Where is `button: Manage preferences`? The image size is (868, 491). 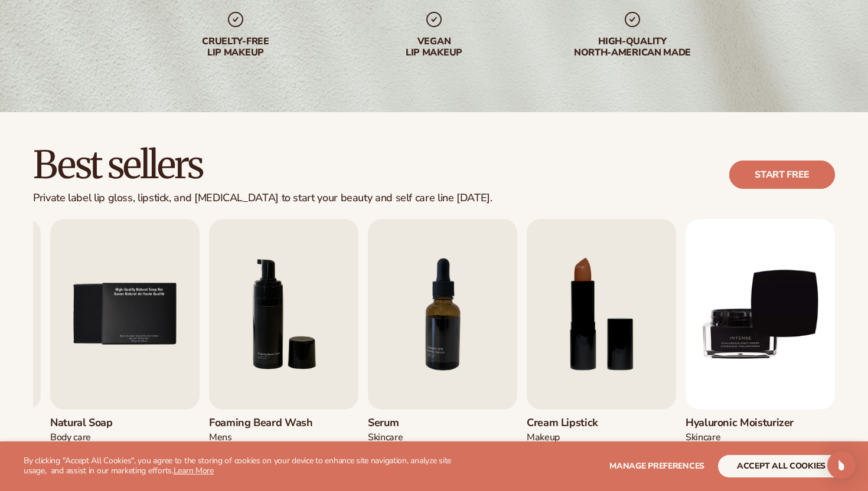
button: Manage preferences is located at coordinates (656, 466).